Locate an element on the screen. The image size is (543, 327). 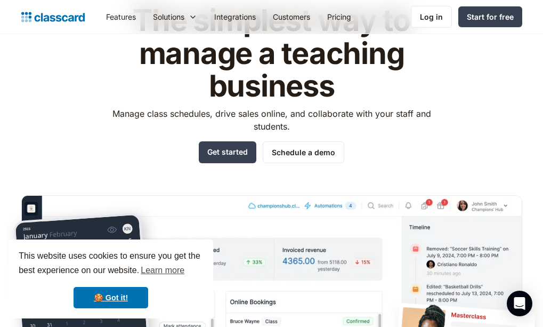
a: Get started is located at coordinates (227, 152).